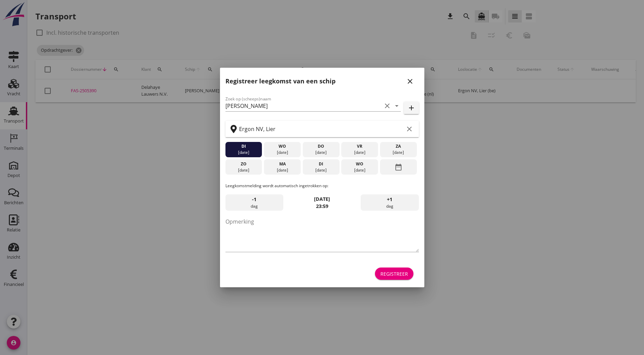 This screenshot has width=644, height=355. Describe the element at coordinates (282, 164) in the screenshot. I see `div: ma` at that location.